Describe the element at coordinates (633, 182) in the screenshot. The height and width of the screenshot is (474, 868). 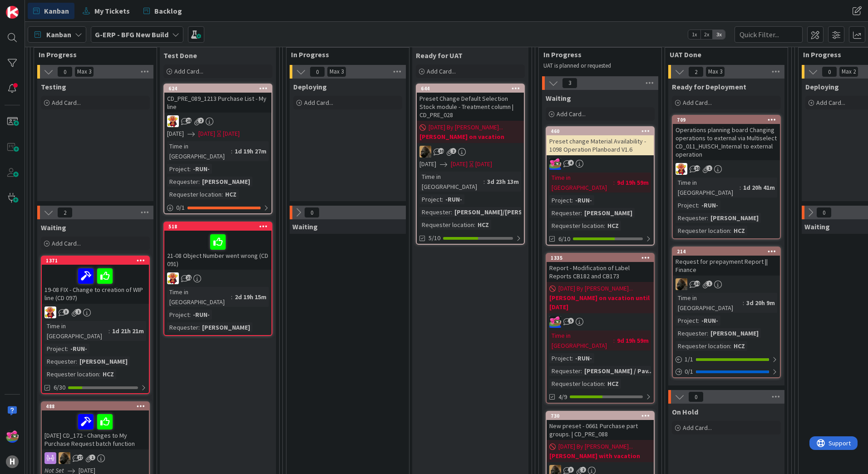
I see `div: 9d 19h 59m` at that location.